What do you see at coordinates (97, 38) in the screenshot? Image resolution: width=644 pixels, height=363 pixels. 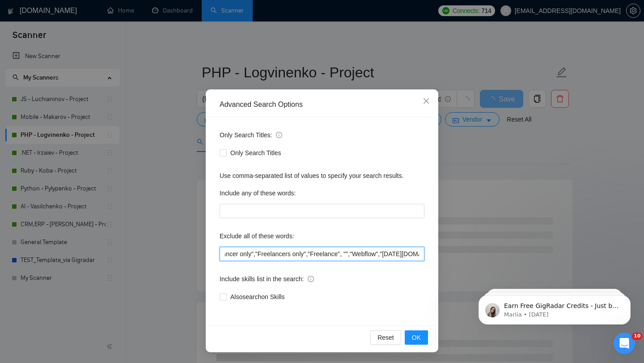 I see `p: Message from Mariia, sent 3d ago` at bounding box center [97, 38].